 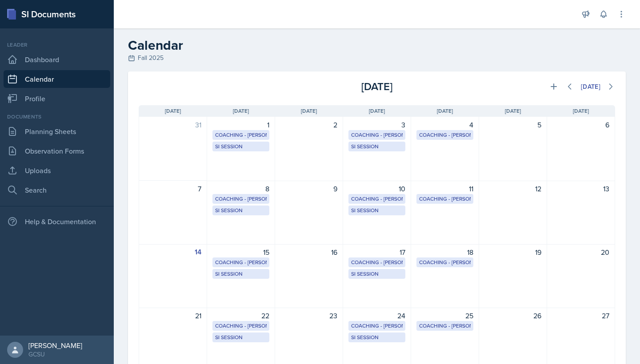 I want to click on a: Calendar, so click(x=57, y=79).